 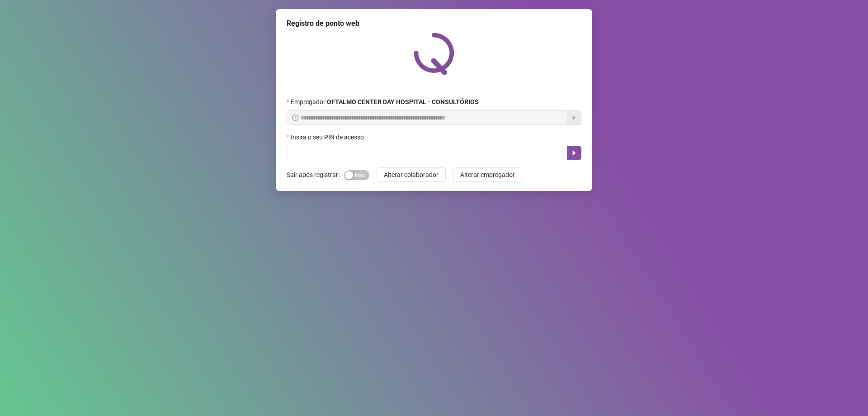 What do you see at coordinates (434, 24) in the screenshot?
I see `div: Registro de ponto web` at bounding box center [434, 24].